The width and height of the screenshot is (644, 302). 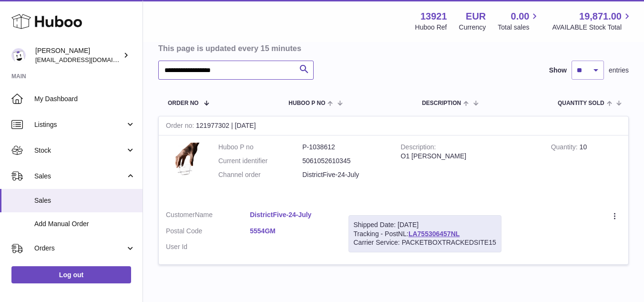 I want to click on div: Currency, so click(x=473, y=27).